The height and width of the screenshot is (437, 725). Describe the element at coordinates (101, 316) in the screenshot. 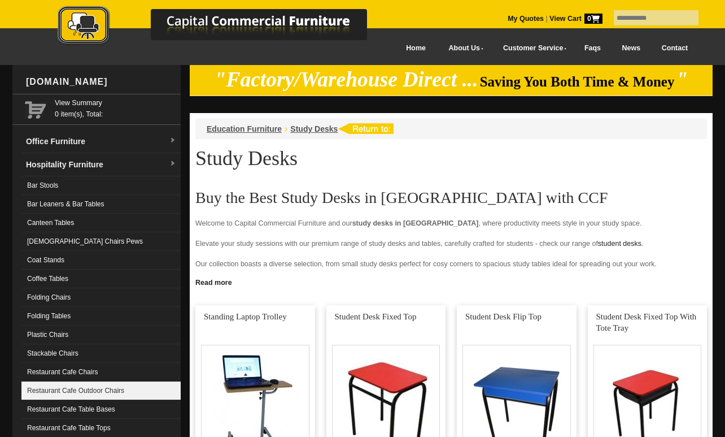

I see `a: Folding Tables` at that location.